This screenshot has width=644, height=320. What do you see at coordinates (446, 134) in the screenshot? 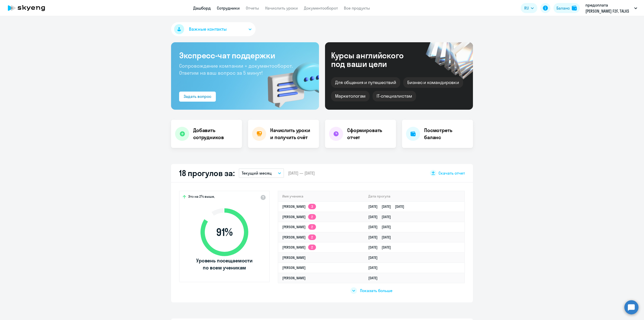
I see `h4: Посмотреть баланс` at bounding box center [446, 134].